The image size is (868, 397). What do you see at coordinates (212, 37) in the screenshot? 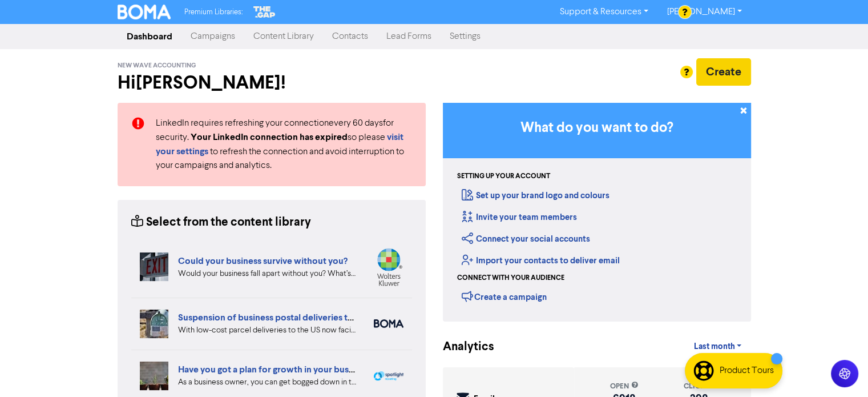
I see `a: Campaigns` at bounding box center [212, 37].